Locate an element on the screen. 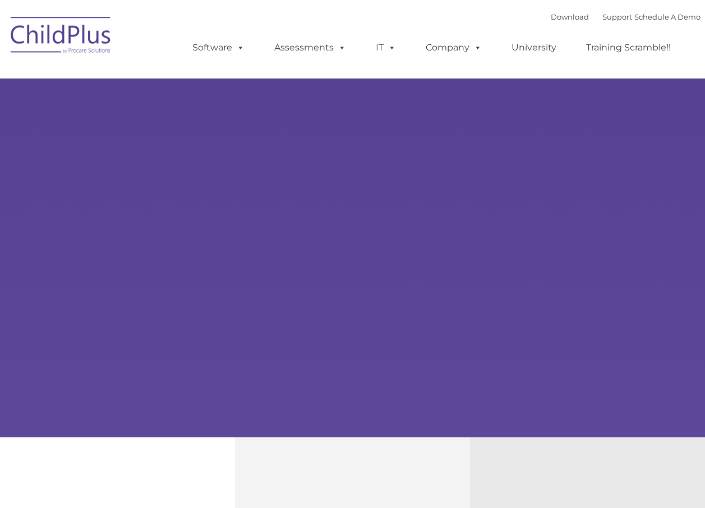 This screenshot has height=508, width=705. a: Training Scramble!! is located at coordinates (628, 48).